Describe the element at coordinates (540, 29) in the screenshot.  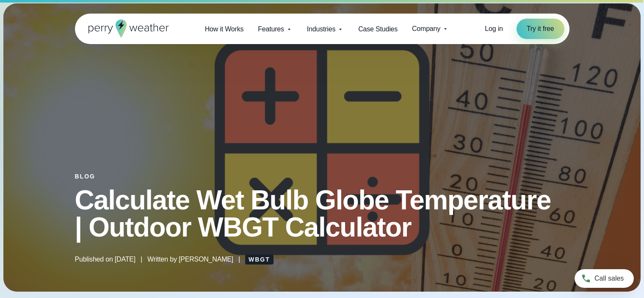
I see `a: Try it free` at that location.